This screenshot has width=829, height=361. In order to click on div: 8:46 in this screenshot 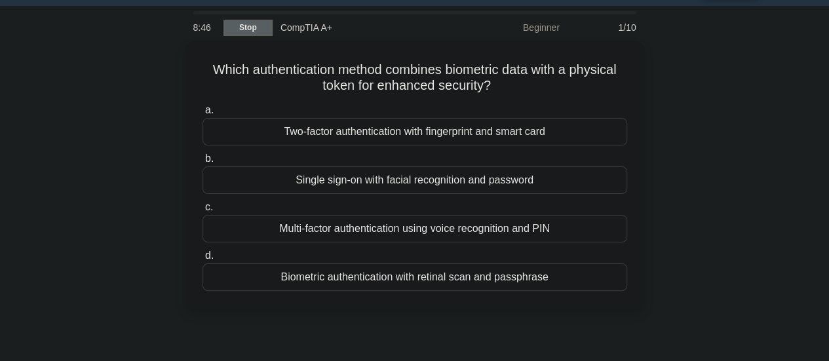, I will do `click(204, 28)`.